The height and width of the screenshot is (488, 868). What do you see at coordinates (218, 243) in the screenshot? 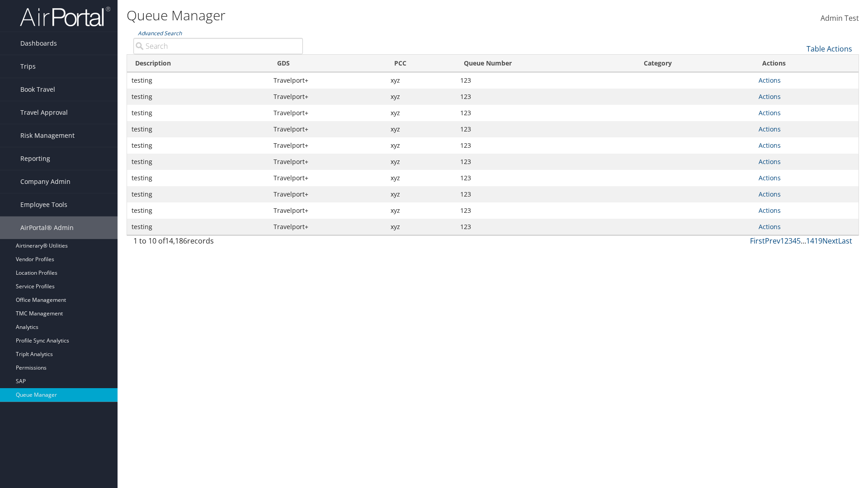
I see `div: 1 to 10 of records` at bounding box center [218, 243].